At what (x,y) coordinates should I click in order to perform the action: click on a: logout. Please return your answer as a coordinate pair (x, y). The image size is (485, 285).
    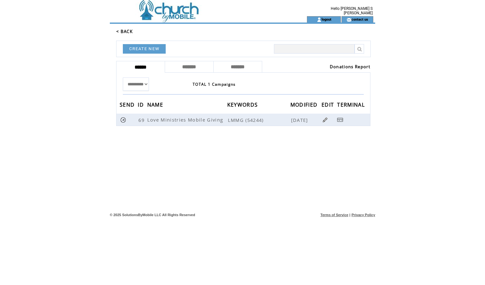
    Looking at the image, I should click on (326, 19).